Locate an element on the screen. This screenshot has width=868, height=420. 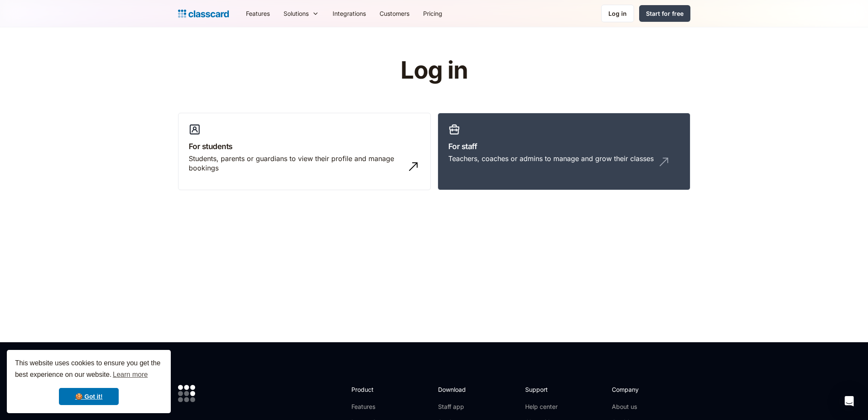
div: cookieconsent is located at coordinates (89, 382).